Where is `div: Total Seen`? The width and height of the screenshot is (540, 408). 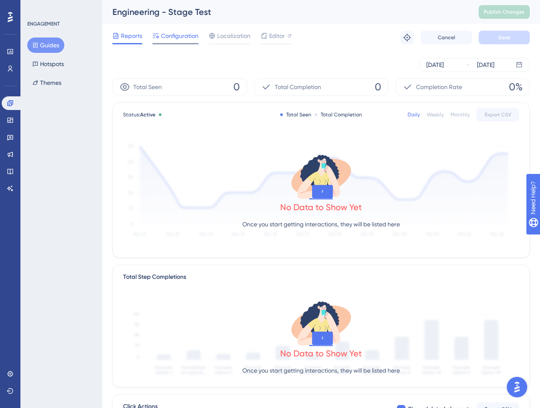 div: Total Seen is located at coordinates (296, 115).